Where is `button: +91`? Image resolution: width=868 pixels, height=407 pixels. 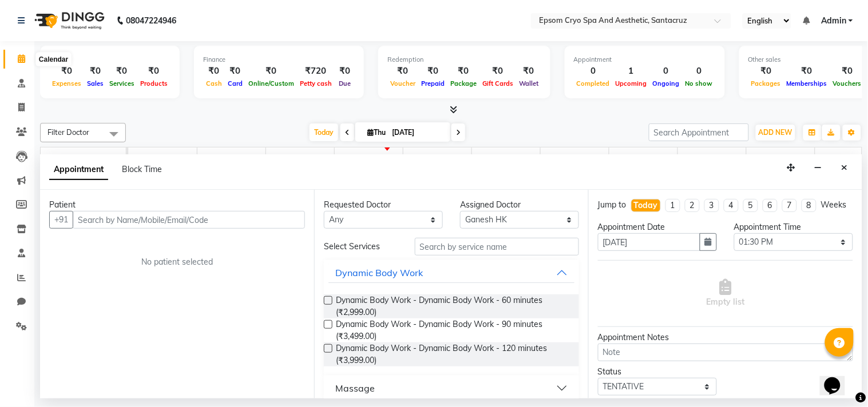 button: +91 is located at coordinates (61, 219).